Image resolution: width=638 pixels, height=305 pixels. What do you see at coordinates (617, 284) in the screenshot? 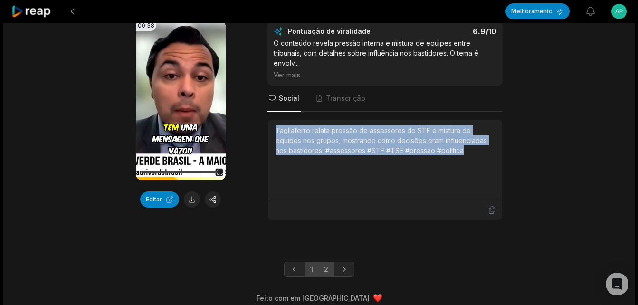
I see `div: Abra o Intercom Messenger` at bounding box center [617, 284].